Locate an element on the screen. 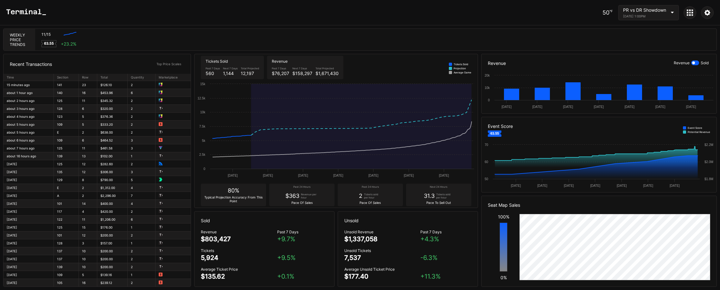  td: 14 is located at coordinates (88, 204).